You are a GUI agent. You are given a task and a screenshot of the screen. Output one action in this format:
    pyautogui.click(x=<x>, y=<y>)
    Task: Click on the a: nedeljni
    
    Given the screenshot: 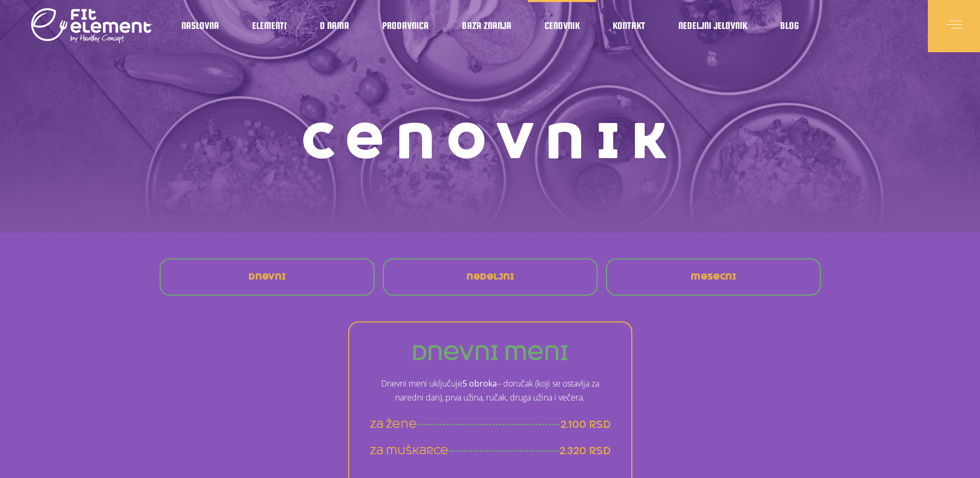 What is the action you would take?
    pyautogui.click(x=490, y=277)
    